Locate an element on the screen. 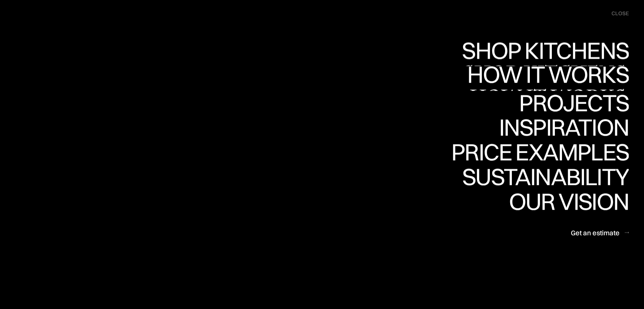  div: Get an estimate is located at coordinates (595, 233).